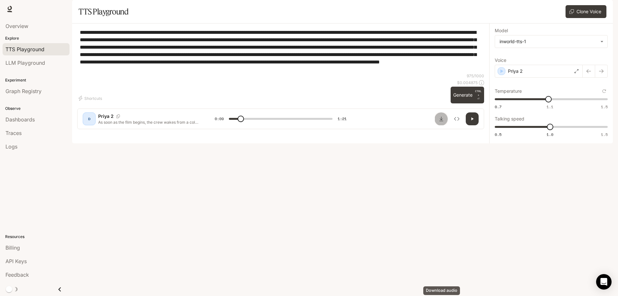 Image resolution: width=618 pixels, height=296 pixels. I want to click on p: CTRL +, so click(479, 93).